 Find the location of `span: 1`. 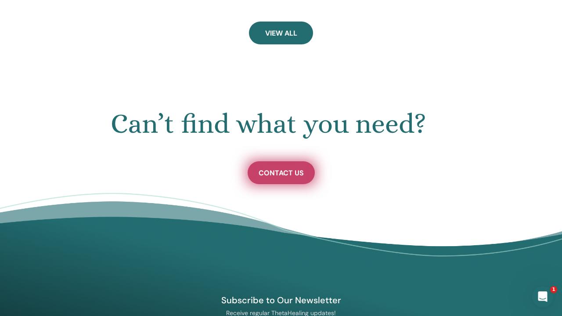

span: 1 is located at coordinates (554, 289).